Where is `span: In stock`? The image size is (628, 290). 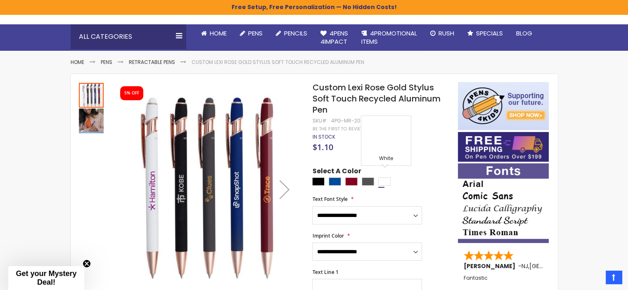 span: In stock is located at coordinates (323, 137).